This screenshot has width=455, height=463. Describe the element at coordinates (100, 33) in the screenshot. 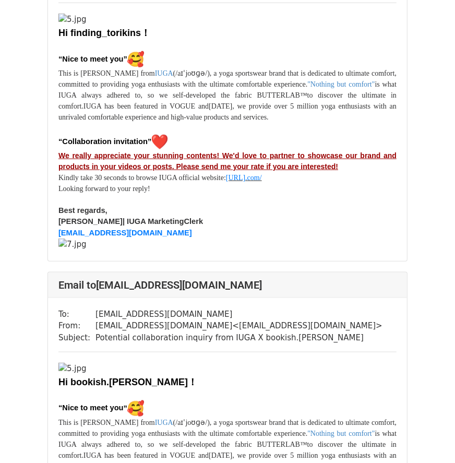

I see `font: Hi finding_torikins` at that location.